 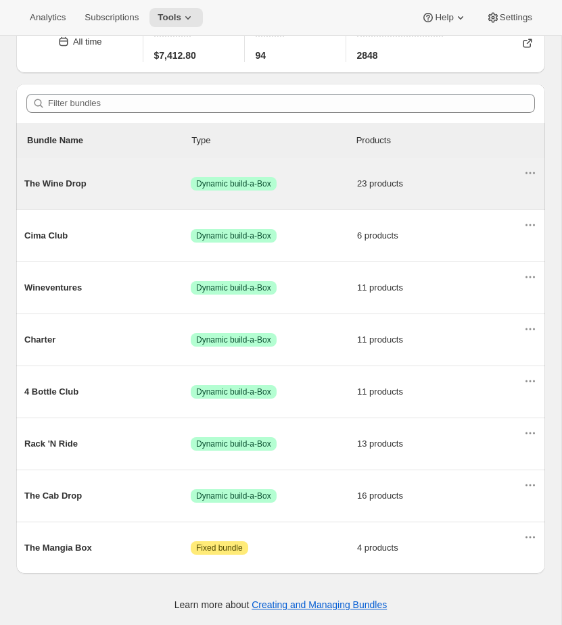 What do you see at coordinates (109, 141) in the screenshot?
I see `p: Bundle Name` at bounding box center [109, 141].